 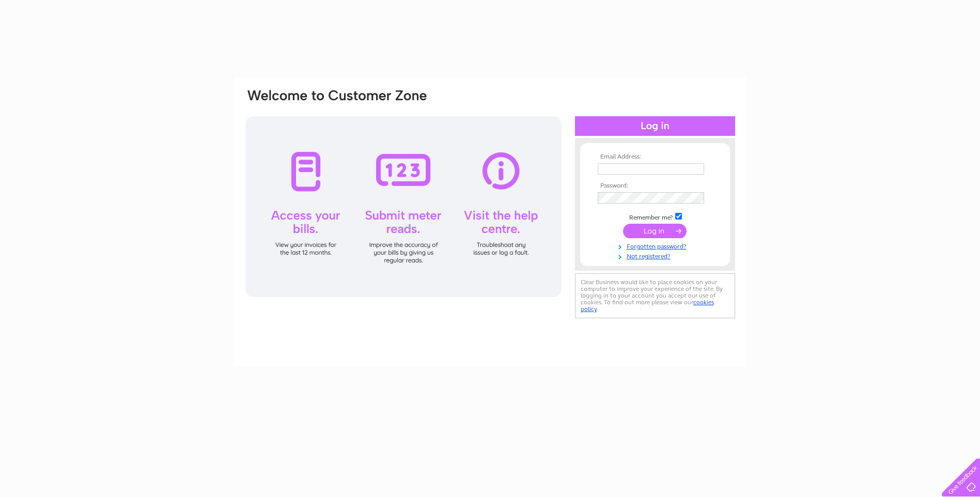 What do you see at coordinates (656, 246) in the screenshot?
I see `a: Forgotten password?` at bounding box center [656, 246].